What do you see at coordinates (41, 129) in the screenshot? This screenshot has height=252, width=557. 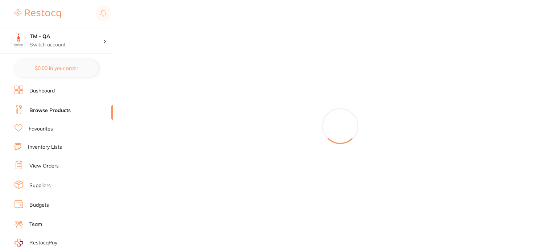 I see `a: Favourites` at bounding box center [41, 129].